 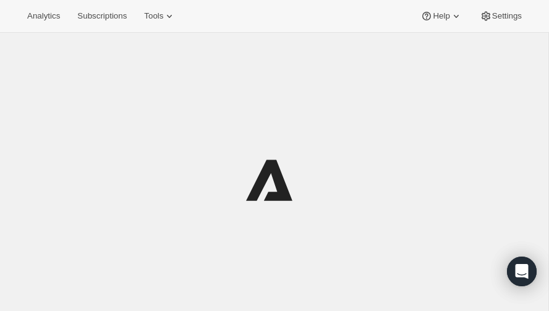 What do you see at coordinates (501, 16) in the screenshot?
I see `button: Settings` at bounding box center [501, 16].